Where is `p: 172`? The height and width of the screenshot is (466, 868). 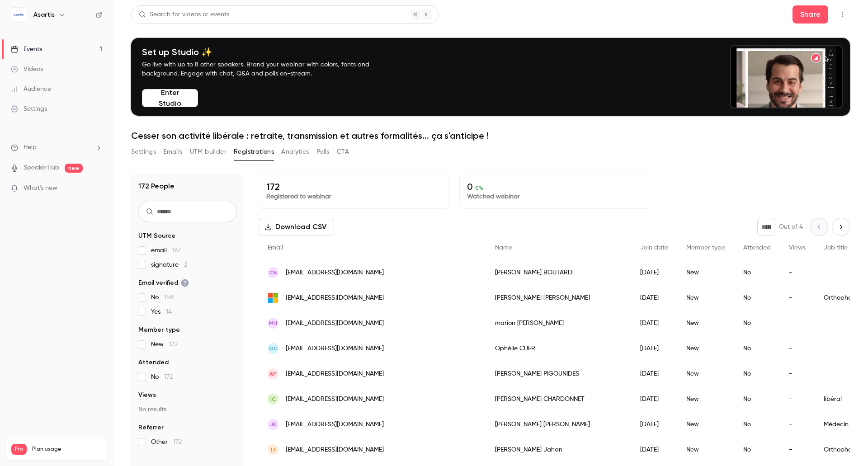
p: 172 is located at coordinates (354, 187).